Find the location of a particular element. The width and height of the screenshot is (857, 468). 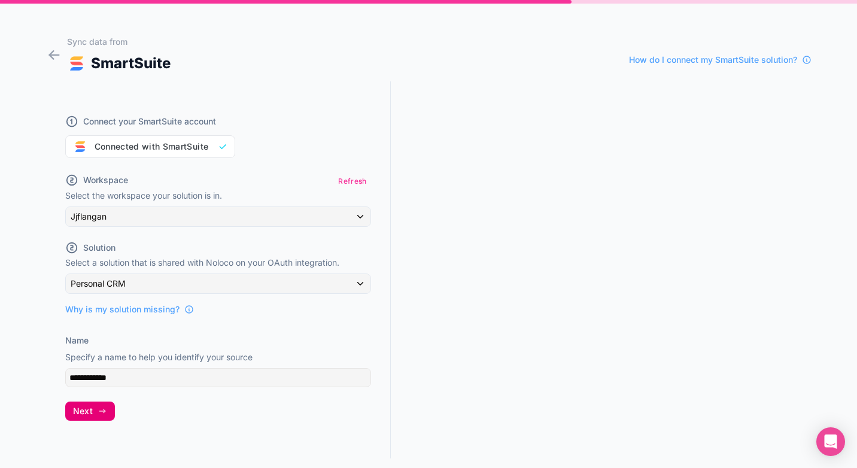

button: Personal CRM is located at coordinates (218, 284).